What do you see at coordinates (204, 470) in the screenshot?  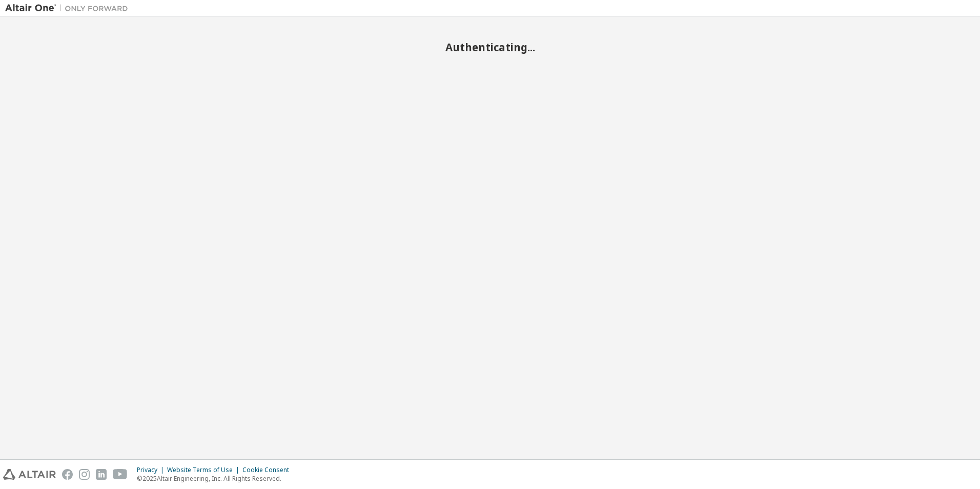 I see `div: Website Terms of Use` at bounding box center [204, 470].